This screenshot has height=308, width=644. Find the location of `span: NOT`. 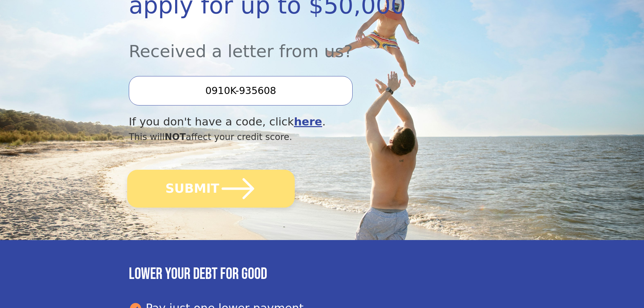

span: NOT is located at coordinates (175, 136).